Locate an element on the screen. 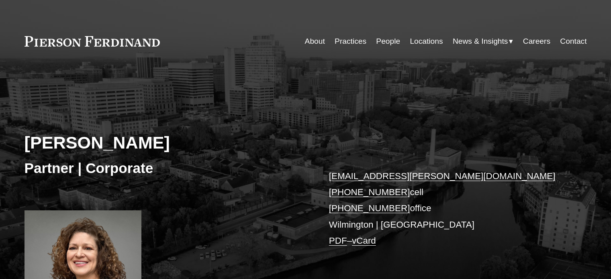 The width and height of the screenshot is (611, 279). a: PDF is located at coordinates (338, 241).